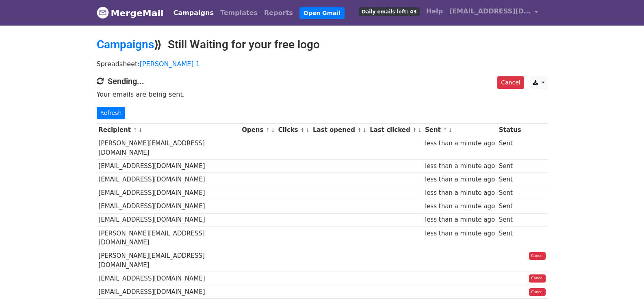  What do you see at coordinates (103, 13) in the screenshot?
I see `img: MergeMail logo` at bounding box center [103, 13].